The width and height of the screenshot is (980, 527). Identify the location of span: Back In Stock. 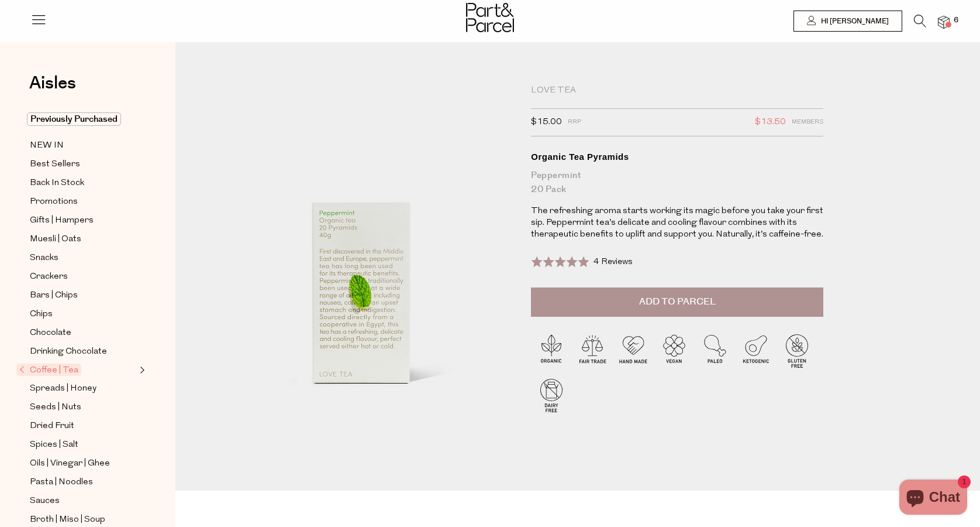
(57, 183).